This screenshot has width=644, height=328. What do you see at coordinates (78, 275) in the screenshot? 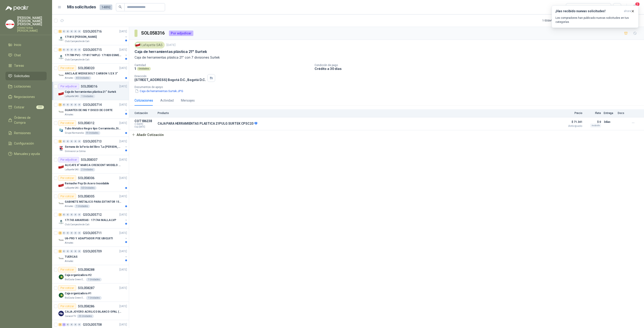
I see `p: Caja organizadora #2` at bounding box center [78, 275].